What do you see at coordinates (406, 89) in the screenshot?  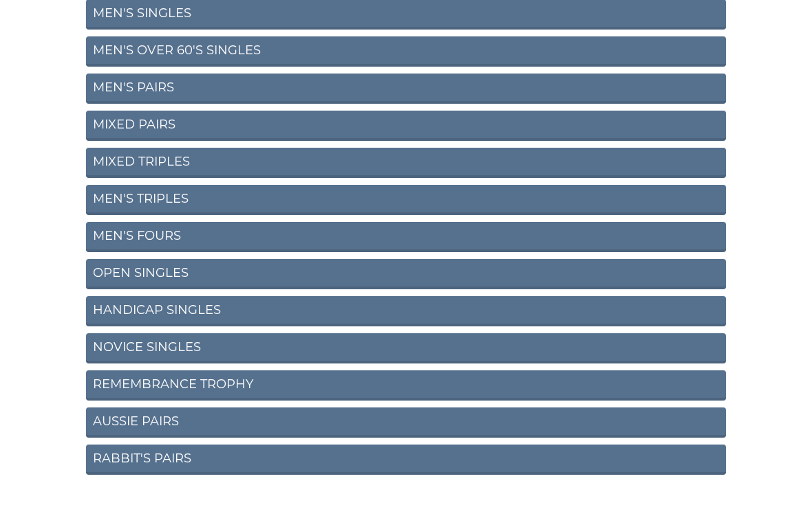 I see `a: MEN'S PAIRS` at bounding box center [406, 89].